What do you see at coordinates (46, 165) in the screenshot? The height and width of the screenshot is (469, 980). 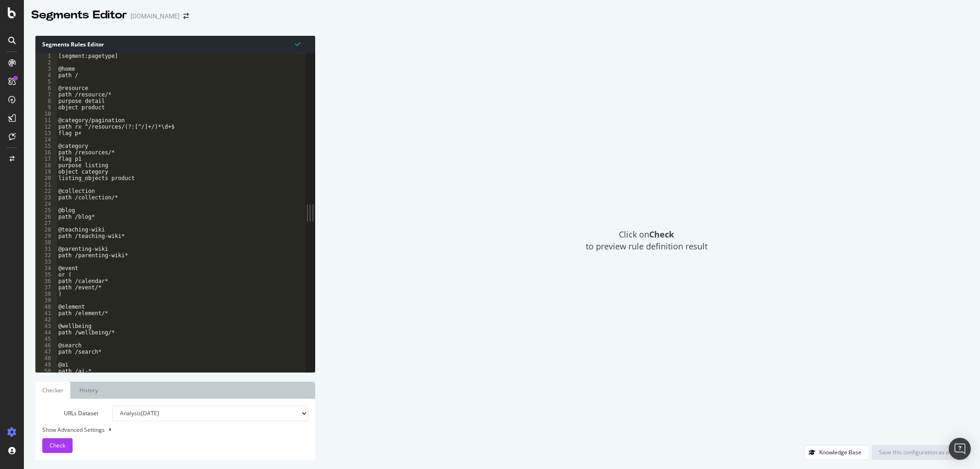 I see `div: 18` at bounding box center [46, 165].